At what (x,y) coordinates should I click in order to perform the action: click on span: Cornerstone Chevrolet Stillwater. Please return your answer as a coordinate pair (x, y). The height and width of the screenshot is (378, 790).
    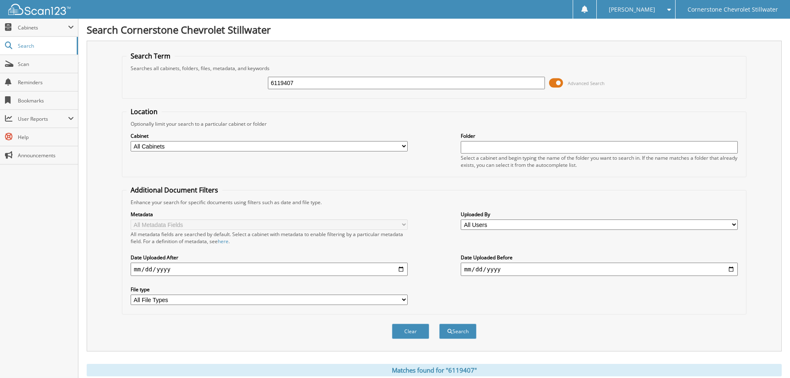
    Looking at the image, I should click on (733, 10).